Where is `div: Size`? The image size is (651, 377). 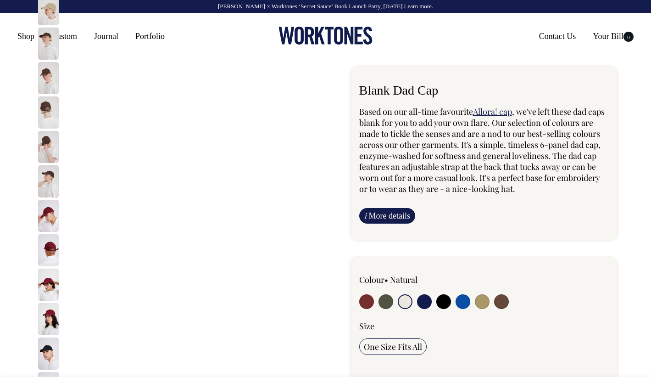
div: Size is located at coordinates (484, 326).